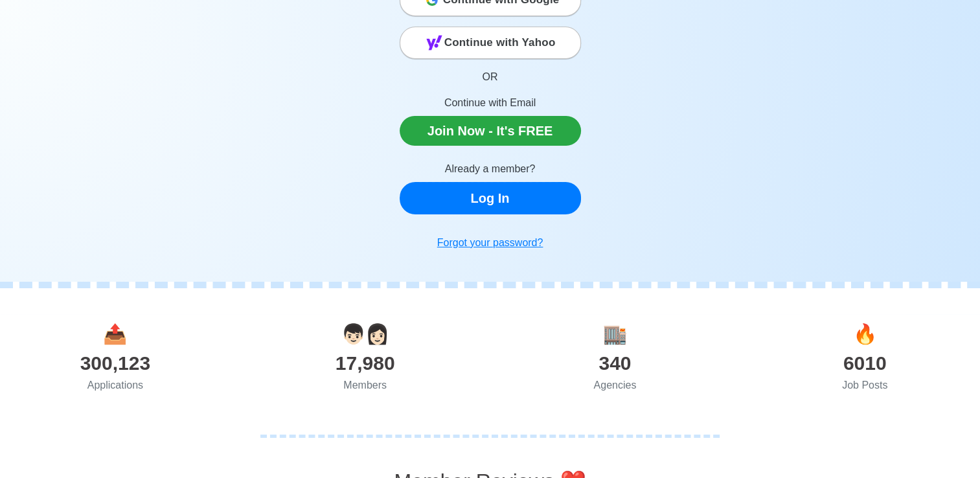 The height and width of the screenshot is (478, 980). I want to click on a: Join Now - It's FREE, so click(490, 131).